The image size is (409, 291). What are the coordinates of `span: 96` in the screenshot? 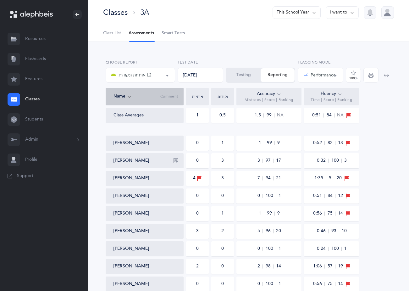 It's located at (269, 231).